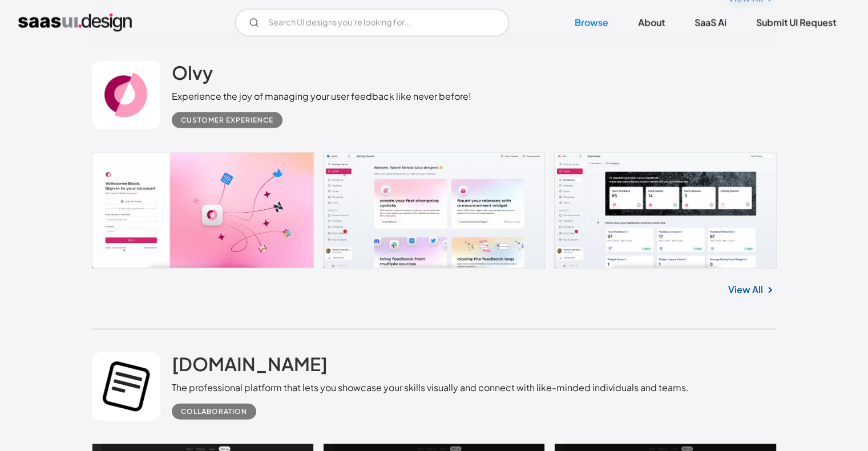 Image resolution: width=868 pixels, height=451 pixels. What do you see at coordinates (192, 73) in the screenshot?
I see `h2: Olvy` at bounding box center [192, 73].